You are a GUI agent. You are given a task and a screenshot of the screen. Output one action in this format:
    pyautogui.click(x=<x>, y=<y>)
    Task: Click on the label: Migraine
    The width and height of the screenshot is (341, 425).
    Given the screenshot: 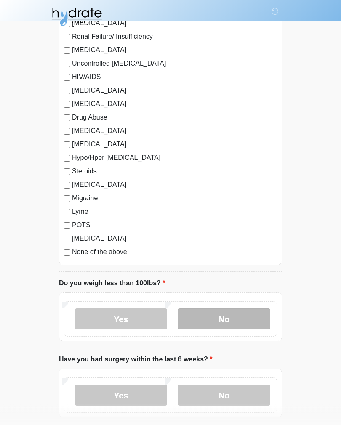 What is the action you would take?
    pyautogui.click(x=174, y=198)
    